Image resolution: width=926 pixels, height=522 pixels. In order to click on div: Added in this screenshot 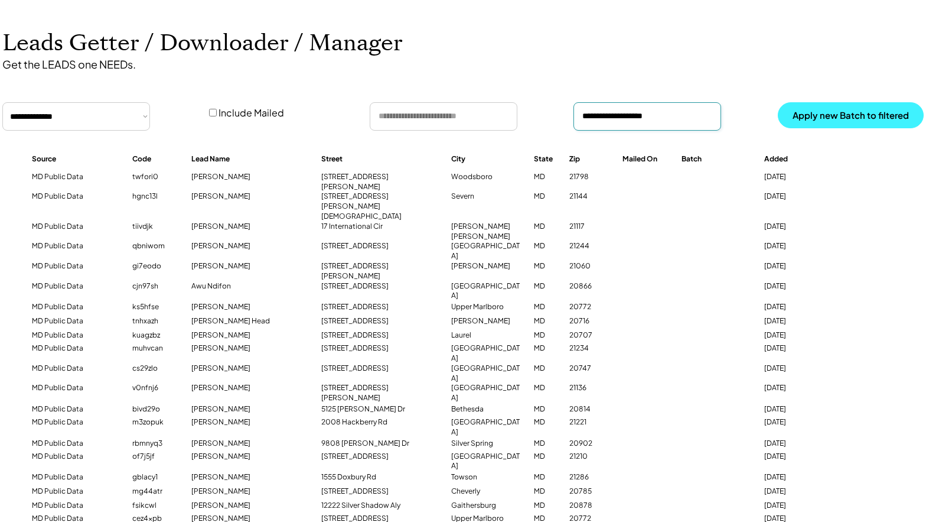, I will do `click(800, 159)`.